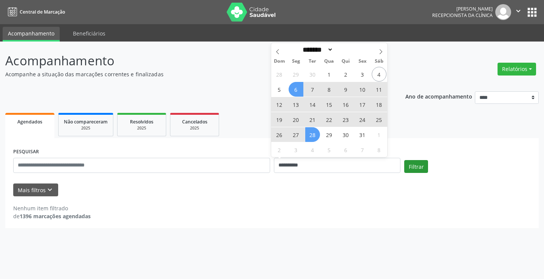 The image size is (544, 279). I want to click on span: Outubro 25, 2025, so click(379, 119).